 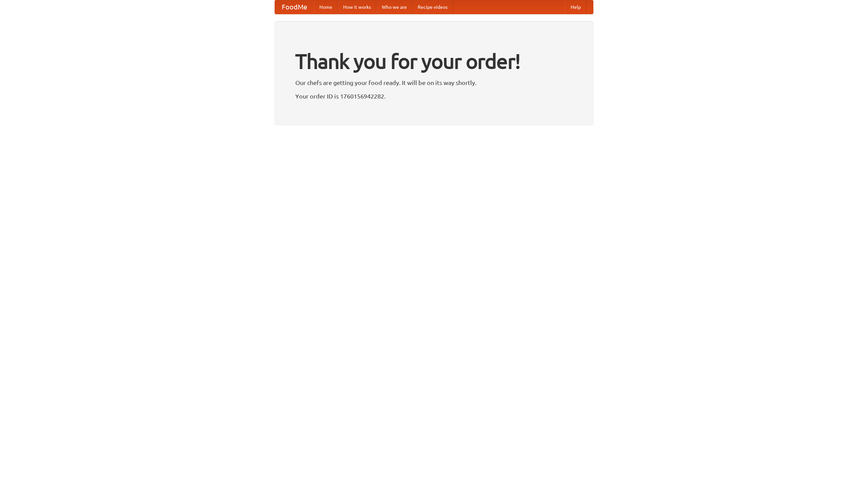 What do you see at coordinates (434, 96) in the screenshot?
I see `p: Your order ID is 1760156942282.` at bounding box center [434, 96].